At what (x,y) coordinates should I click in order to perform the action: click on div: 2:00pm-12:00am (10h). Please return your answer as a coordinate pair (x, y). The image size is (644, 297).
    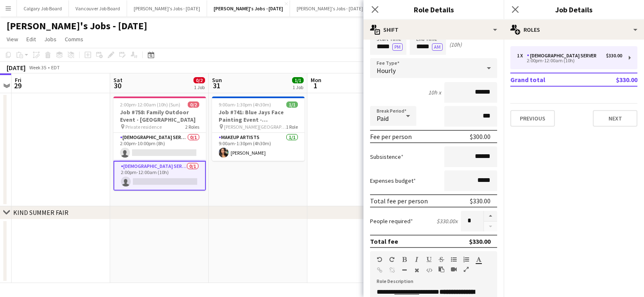
    Looking at the image, I should click on (569, 61).